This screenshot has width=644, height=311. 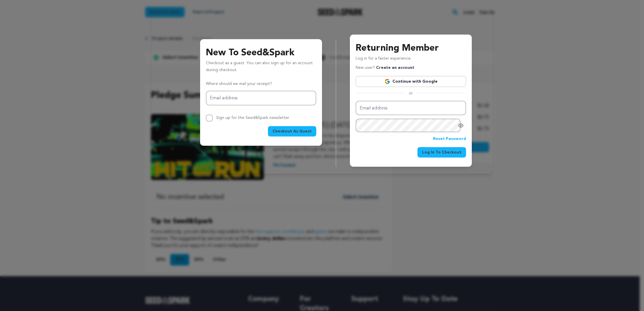 What do you see at coordinates (442, 152) in the screenshot?
I see `button: Log In To Checkout` at bounding box center [442, 152].